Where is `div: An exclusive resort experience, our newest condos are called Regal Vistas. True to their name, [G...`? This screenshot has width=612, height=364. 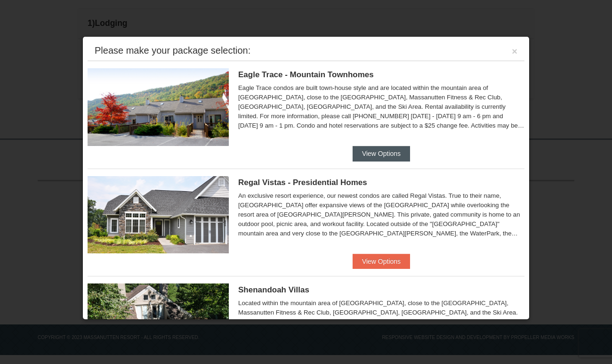
div: An exclusive resort experience, our newest condos are called Regal Vistas. True to their name, [G... is located at coordinates (381, 215).